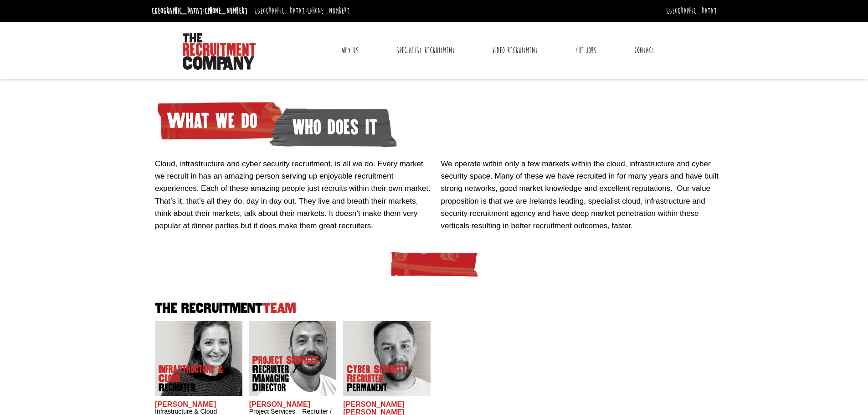  Describe the element at coordinates (289, 379) in the screenshot. I see `span: Recruiter / Managing Director` at that location.